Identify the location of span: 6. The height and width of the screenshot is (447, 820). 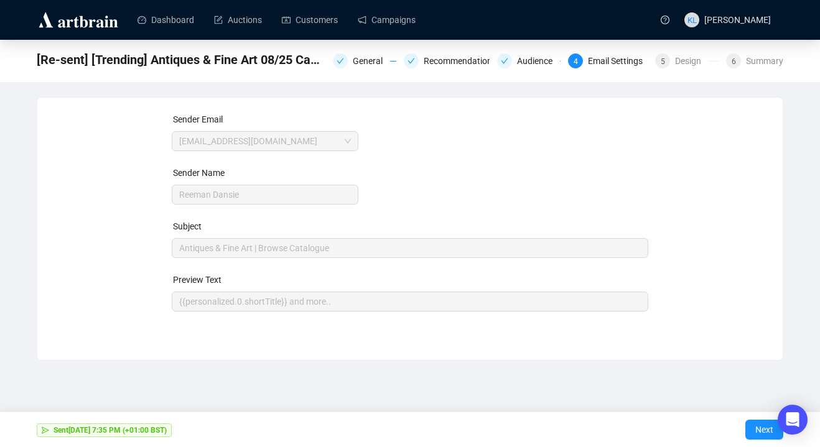
(733, 62).